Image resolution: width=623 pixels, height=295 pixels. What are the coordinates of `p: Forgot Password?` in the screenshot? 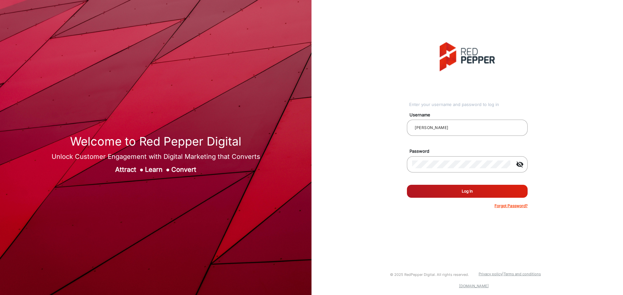 It's located at (511, 206).